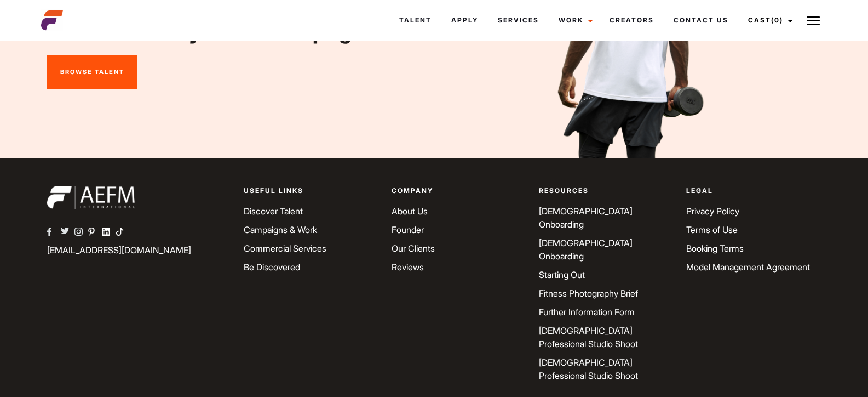  What do you see at coordinates (712, 211) in the screenshot?
I see `a: Privacy Policy` at bounding box center [712, 211].